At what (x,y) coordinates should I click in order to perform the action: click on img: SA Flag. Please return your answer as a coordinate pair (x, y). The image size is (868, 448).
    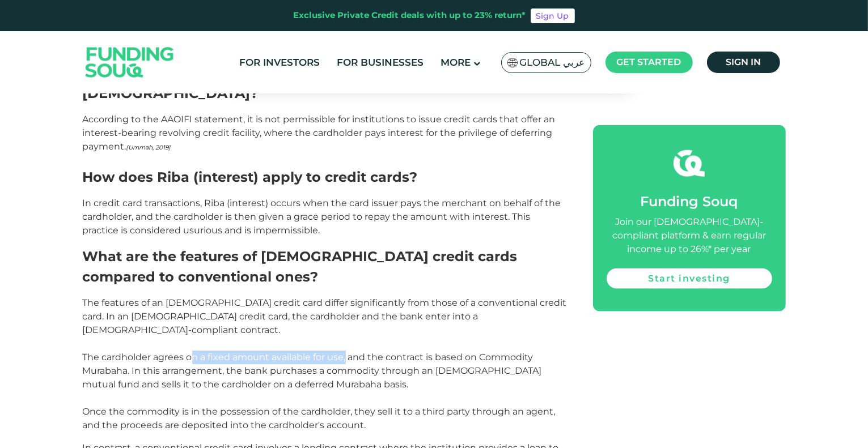
    Looking at the image, I should click on (513, 62).